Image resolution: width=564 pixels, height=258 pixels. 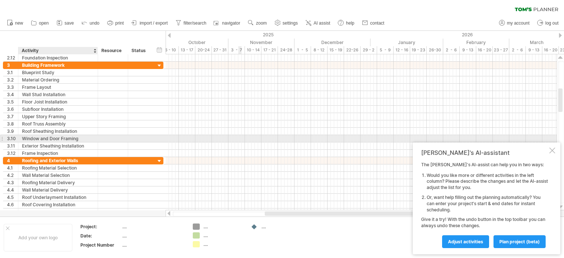 I want to click on div: Date:, so click(x=101, y=236).